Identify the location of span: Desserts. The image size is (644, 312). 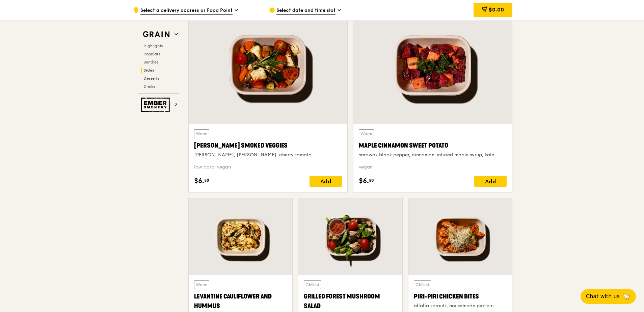
(152, 78).